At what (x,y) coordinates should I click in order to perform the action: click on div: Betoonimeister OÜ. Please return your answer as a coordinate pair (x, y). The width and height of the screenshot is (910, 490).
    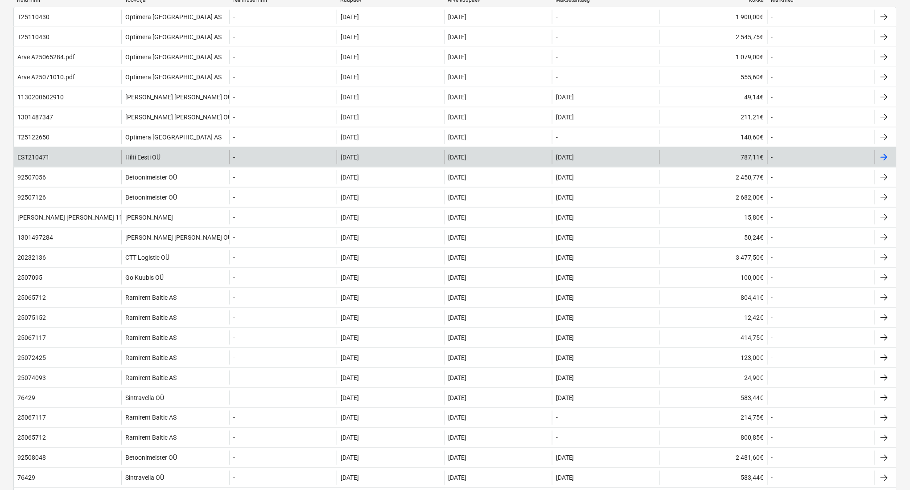
    Looking at the image, I should click on (175, 458).